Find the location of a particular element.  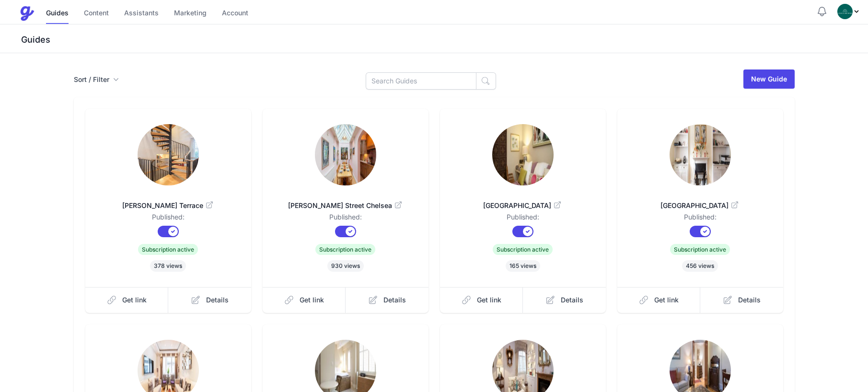

img: wq8sw0j47qm6nw759ko380ndfzun is located at coordinates (346, 155).